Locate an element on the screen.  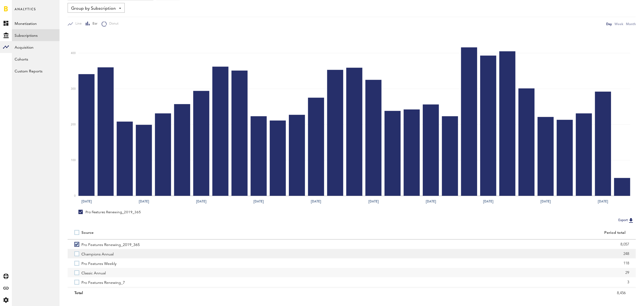
a: Acquisition is located at coordinates (36, 47).